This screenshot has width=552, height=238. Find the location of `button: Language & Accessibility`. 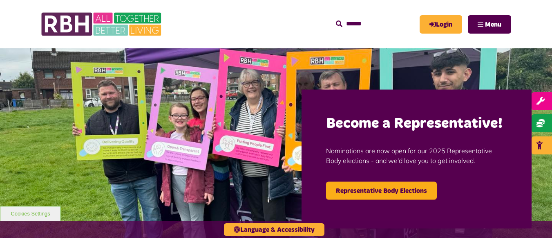

button: Language & Accessibility is located at coordinates (274, 229).